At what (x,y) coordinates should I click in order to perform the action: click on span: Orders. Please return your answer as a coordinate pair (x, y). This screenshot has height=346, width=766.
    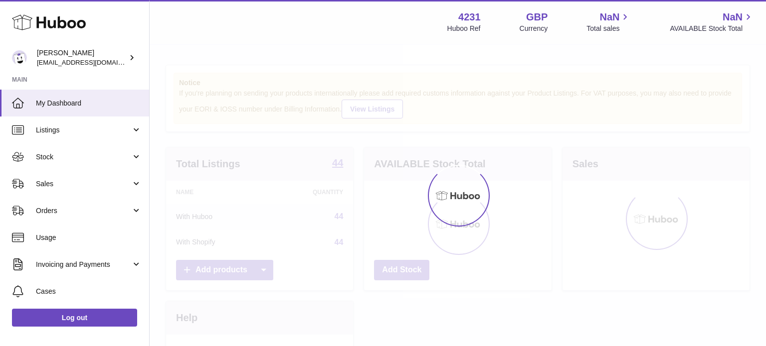
    Looking at the image, I should click on (83, 211).